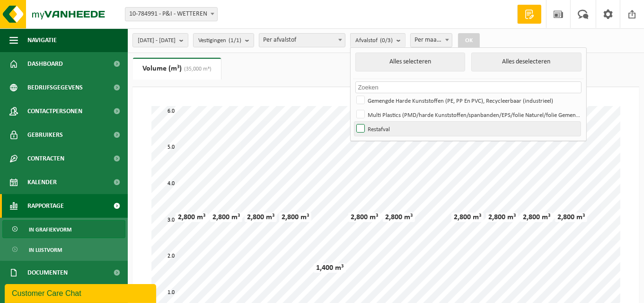  Describe the element at coordinates (75, 11) in the screenshot. I see `div: Customer Care Chat` at that location.